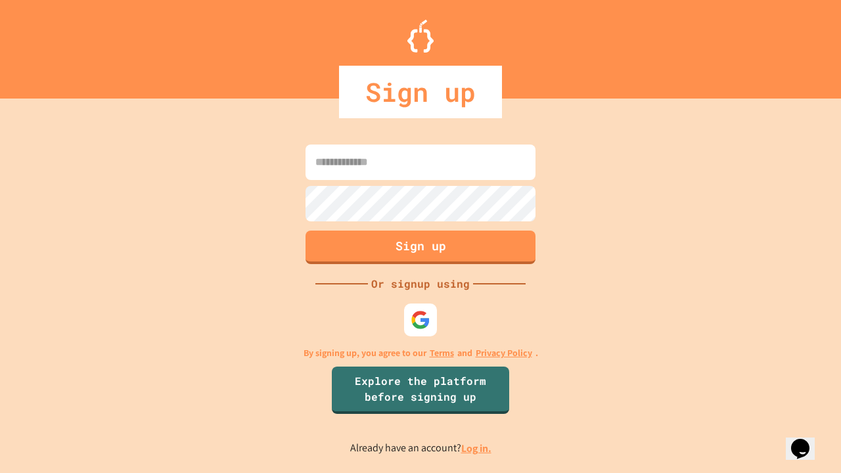  What do you see at coordinates (421, 353) in the screenshot?
I see `p: By signing up, you agree to our and .` at bounding box center [421, 353].